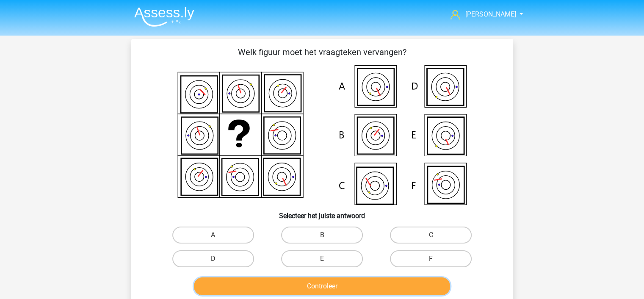 This screenshot has width=644, height=299. Describe the element at coordinates (213, 235) in the screenshot. I see `label: A` at that location.